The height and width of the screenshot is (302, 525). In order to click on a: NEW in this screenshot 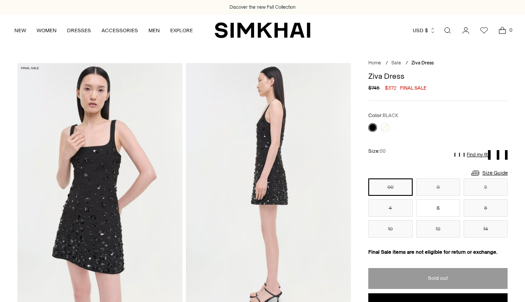, I will do `click(20, 30)`.